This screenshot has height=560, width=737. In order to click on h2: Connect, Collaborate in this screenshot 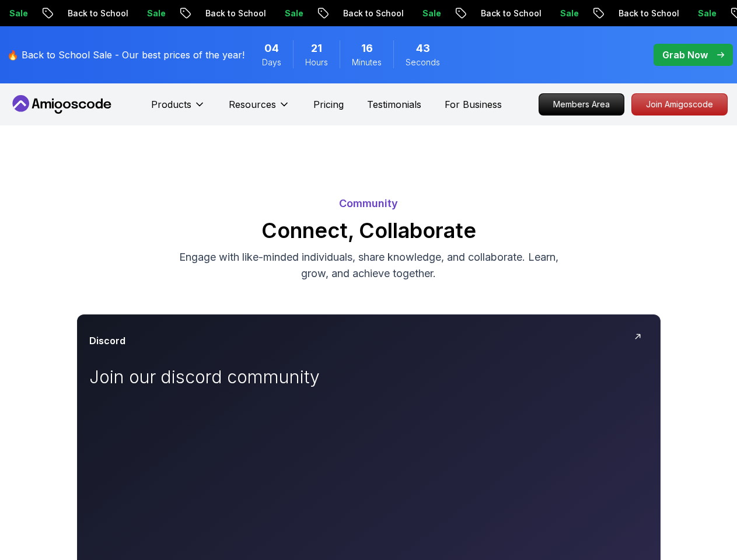, I will do `click(368, 230)`.